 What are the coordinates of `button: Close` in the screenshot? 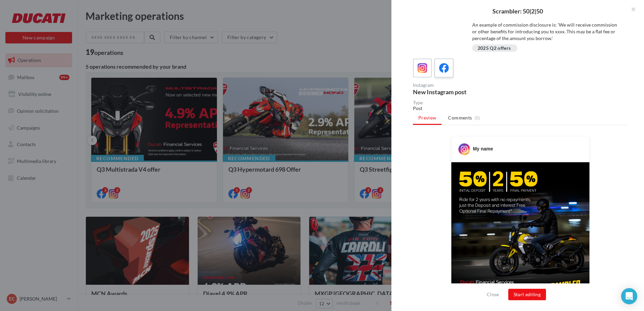 It's located at (493, 294).